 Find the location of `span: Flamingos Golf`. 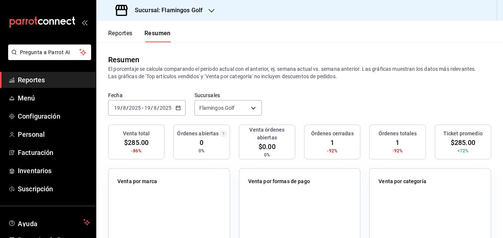

span: Flamingos Golf is located at coordinates (217, 108).